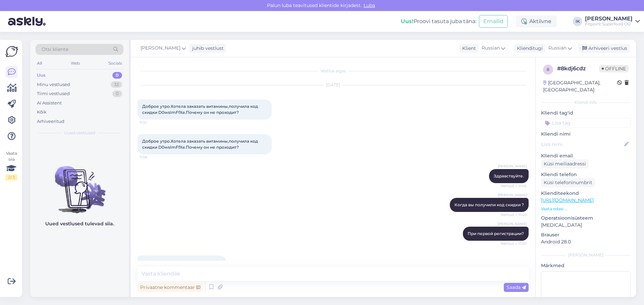 The image size is (644, 305). I want to click on p: Märkmed, so click(585, 266).